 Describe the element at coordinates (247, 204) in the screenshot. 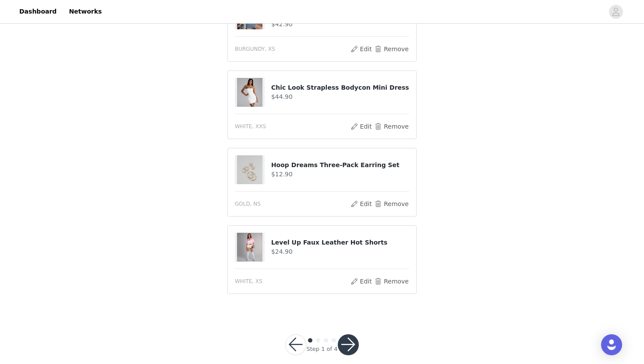

I see `span: GOLD, NS` at that location.